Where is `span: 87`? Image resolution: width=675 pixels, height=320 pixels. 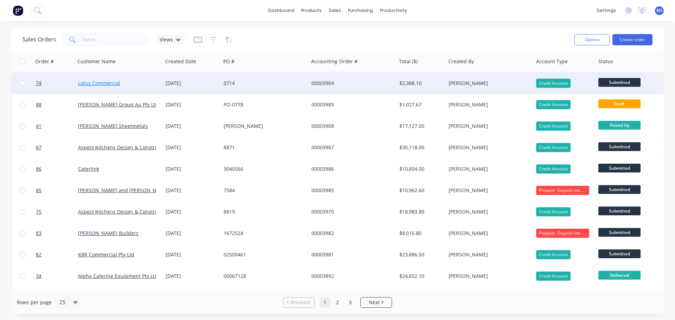 span: 87 is located at coordinates (39, 148).